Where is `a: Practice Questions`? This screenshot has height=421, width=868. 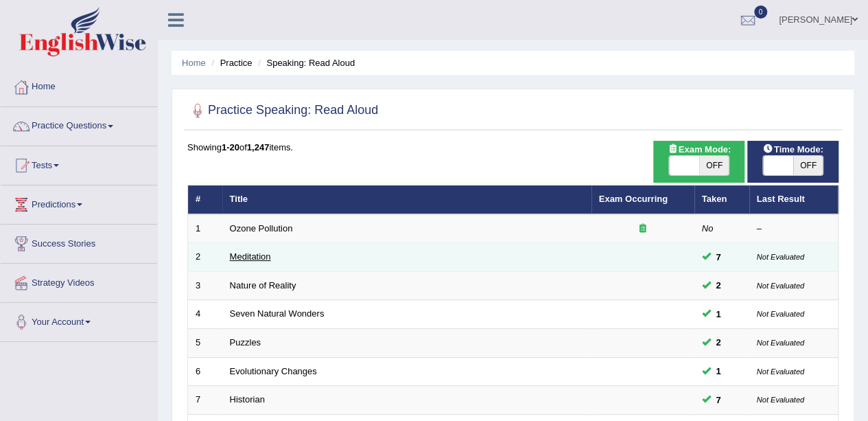 a: Practice Questions is located at coordinates (79, 124).